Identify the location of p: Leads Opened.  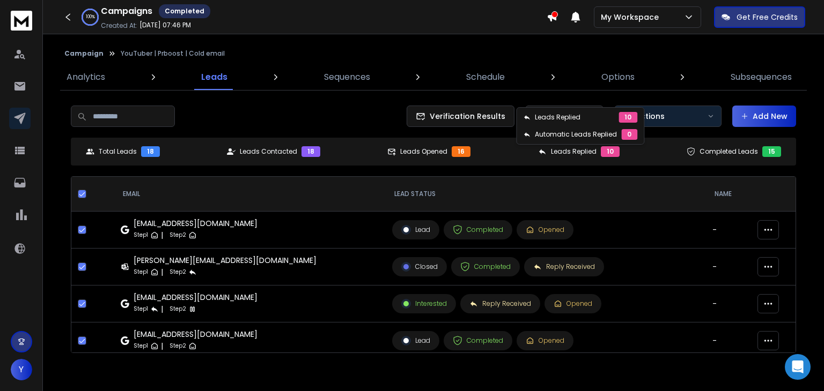
(424, 152).